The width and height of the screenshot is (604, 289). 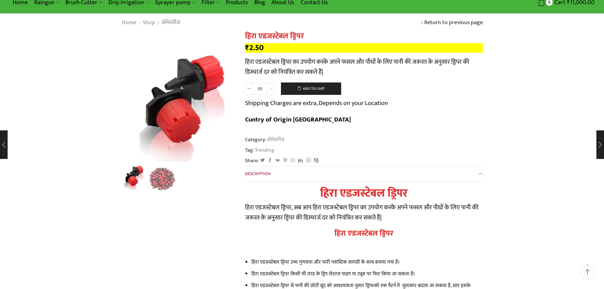 I want to click on li: 2 / 2, so click(x=162, y=178).